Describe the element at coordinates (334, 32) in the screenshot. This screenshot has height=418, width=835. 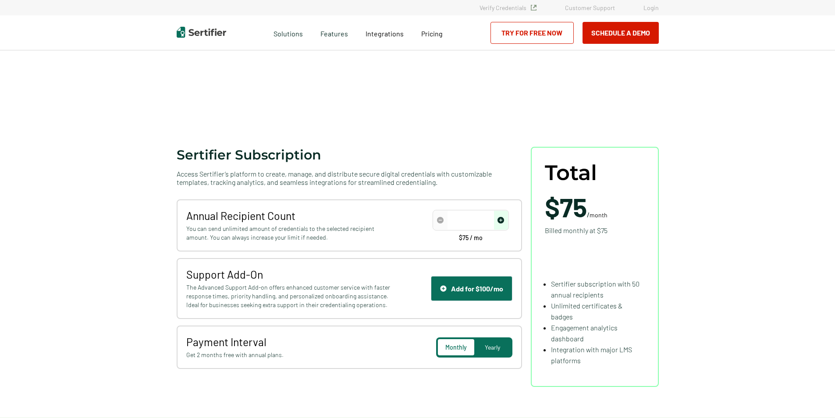
I see `span: Features` at that location.